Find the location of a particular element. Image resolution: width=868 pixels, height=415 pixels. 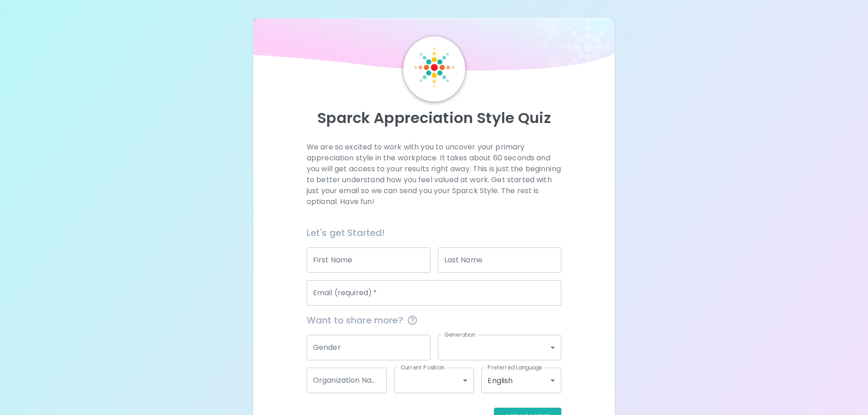

label: Current Position is located at coordinates (423, 367).